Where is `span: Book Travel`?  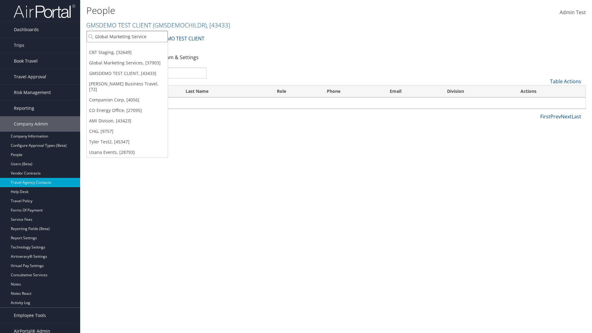
span: Book Travel is located at coordinates (26, 61).